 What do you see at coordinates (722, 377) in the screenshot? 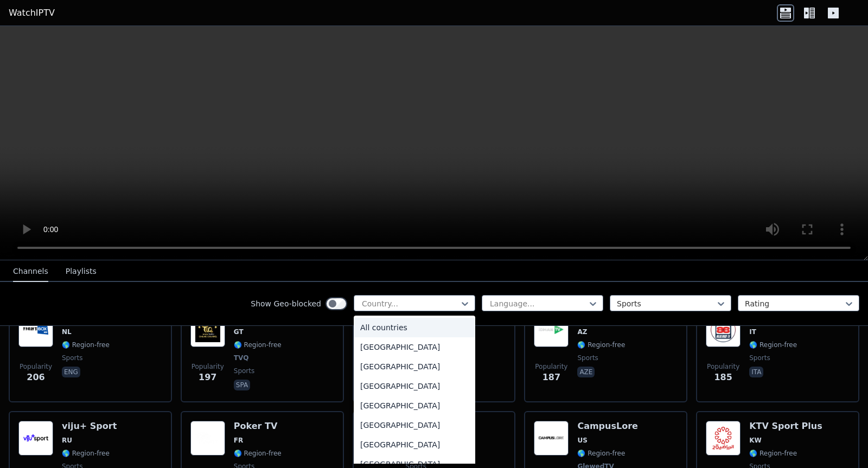
I see `span: 185` at bounding box center [722, 377].